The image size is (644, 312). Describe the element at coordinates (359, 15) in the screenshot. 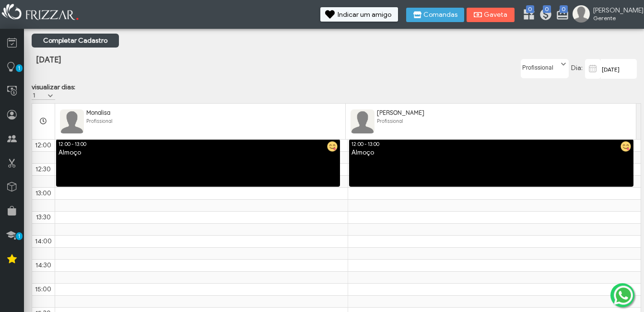

I see `button: Indicar um amigo` at that location.